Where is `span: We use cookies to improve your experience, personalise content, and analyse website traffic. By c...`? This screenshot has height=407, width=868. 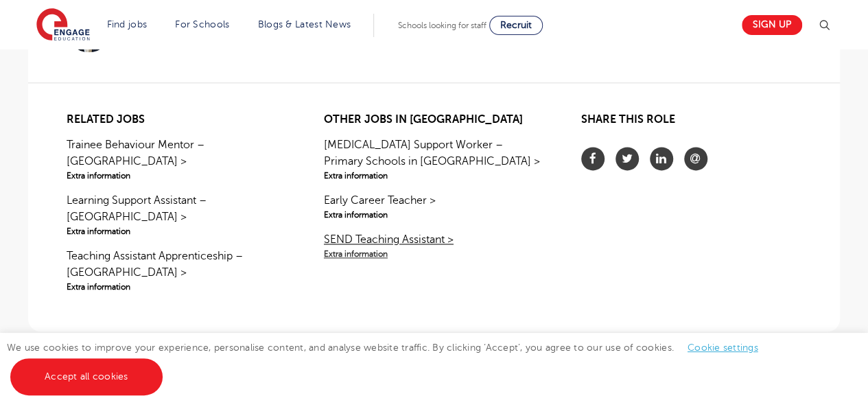 span: We use cookies to improve your experience, personalise content, and analyse website traffic. By c... is located at coordinates (389, 361).